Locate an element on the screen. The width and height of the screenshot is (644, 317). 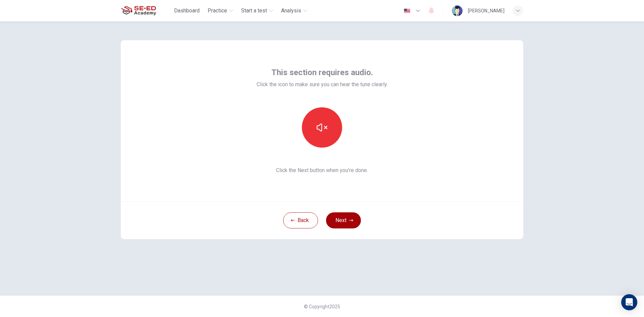
span: © Copyright 2025 is located at coordinates (322, 306).